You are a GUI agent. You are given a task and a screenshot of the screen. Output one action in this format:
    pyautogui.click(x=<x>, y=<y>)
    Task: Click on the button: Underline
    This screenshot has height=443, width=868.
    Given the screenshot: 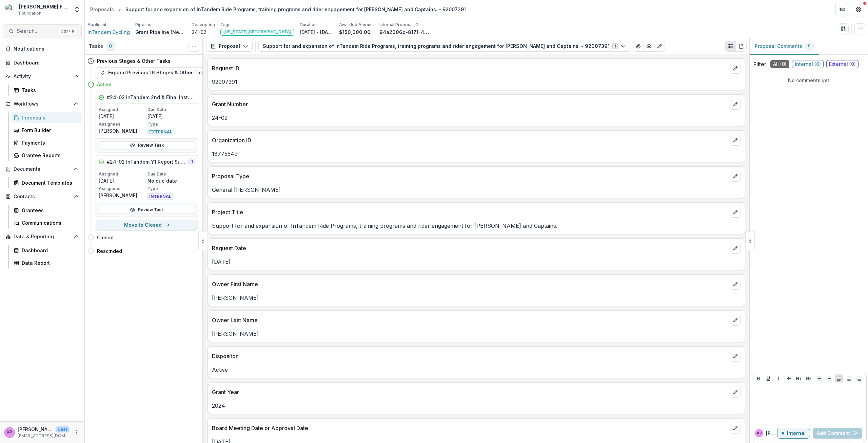 What is the action you would take?
    pyautogui.click(x=768, y=378)
    